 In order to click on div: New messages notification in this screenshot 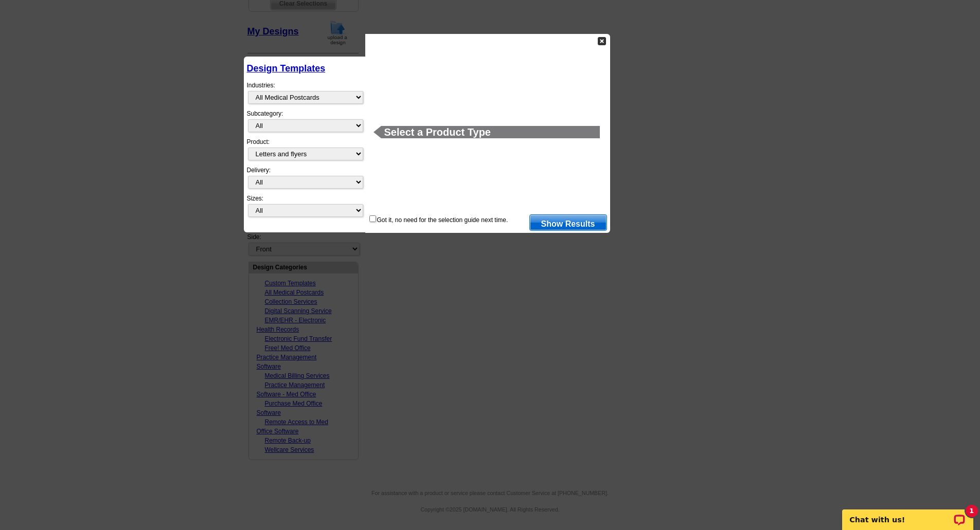, I will do `click(137, 13)`.